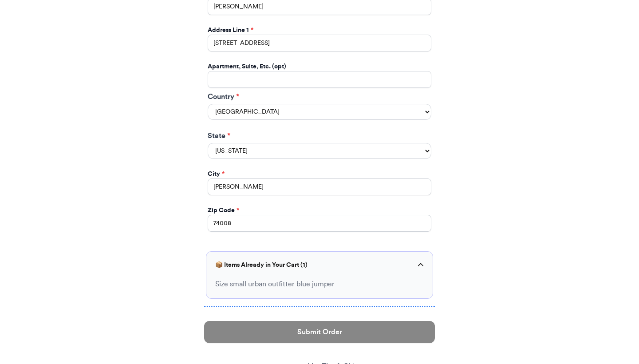 Image resolution: width=639 pixels, height=364 pixels. Describe the element at coordinates (320, 97) in the screenshot. I see `label: Country` at that location.